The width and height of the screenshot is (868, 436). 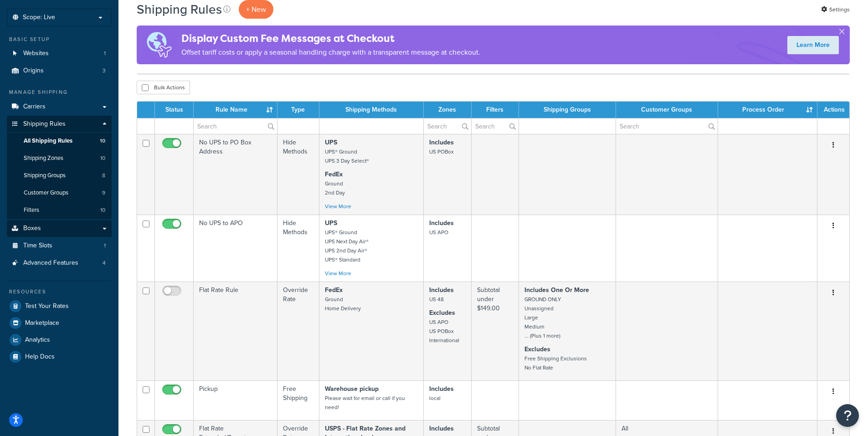 I want to click on th: Actions, so click(x=834, y=110).